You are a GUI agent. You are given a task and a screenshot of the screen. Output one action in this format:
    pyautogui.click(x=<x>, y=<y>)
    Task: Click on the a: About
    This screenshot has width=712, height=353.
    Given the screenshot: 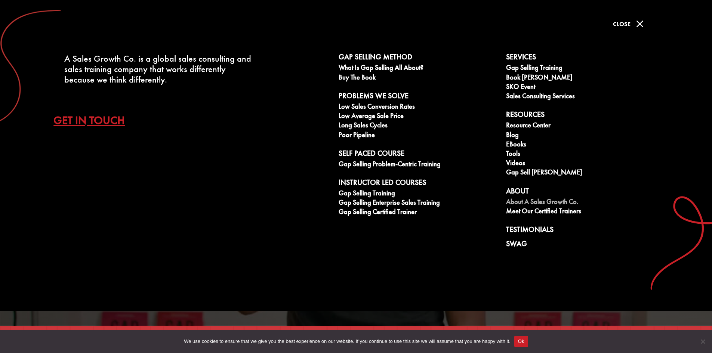 What is the action you would take?
    pyautogui.click(x=586, y=192)
    